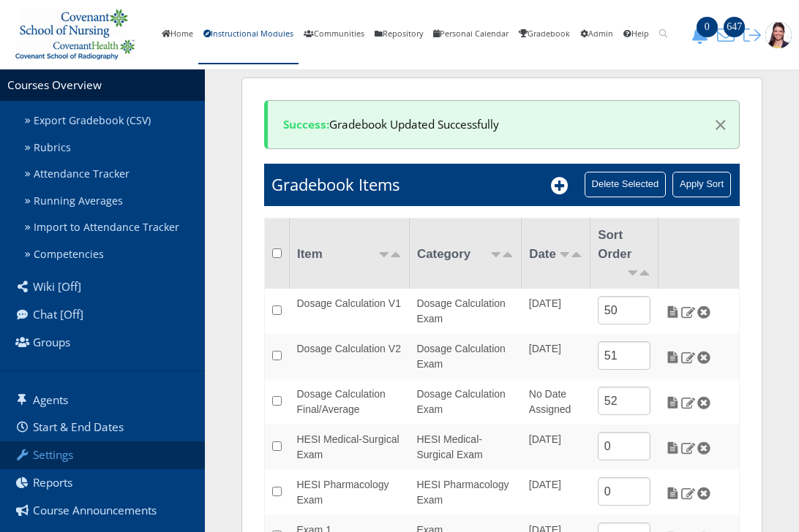  What do you see at coordinates (306, 125) in the screenshot?
I see `strong: Success:` at bounding box center [306, 125].